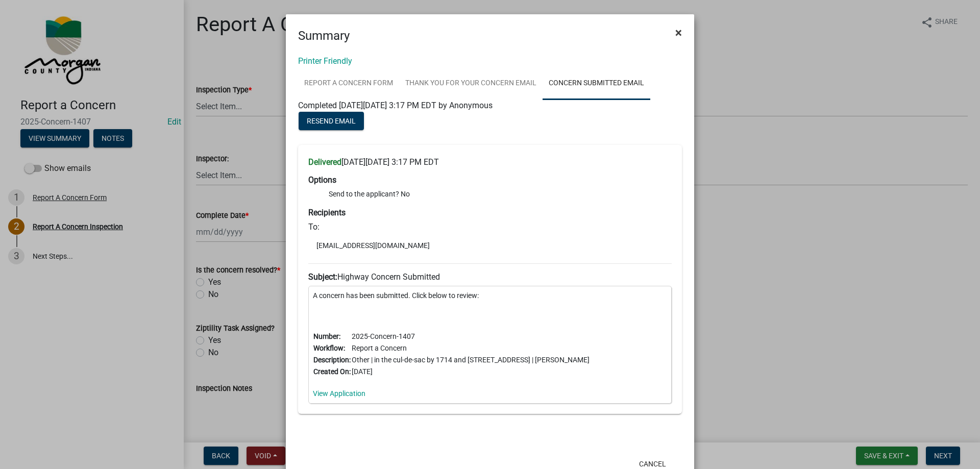  What do you see at coordinates (323, 180) in the screenshot?
I see `strong: Options` at bounding box center [323, 180].